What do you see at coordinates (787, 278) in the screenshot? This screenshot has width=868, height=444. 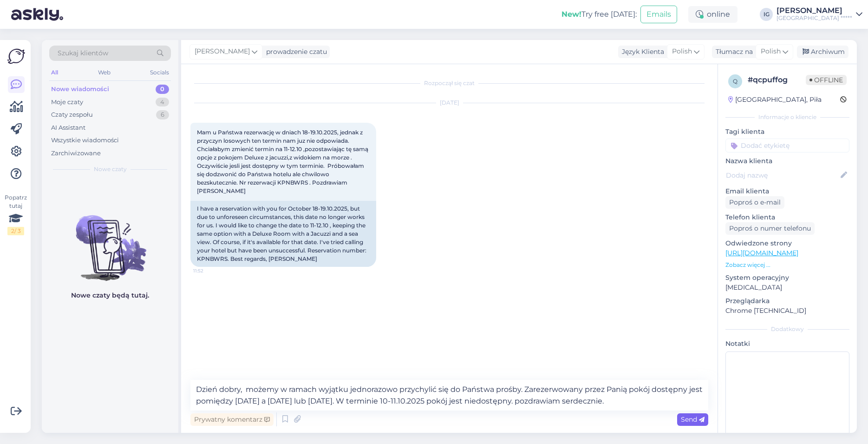 I see `p: System operacyjny` at bounding box center [787, 278].